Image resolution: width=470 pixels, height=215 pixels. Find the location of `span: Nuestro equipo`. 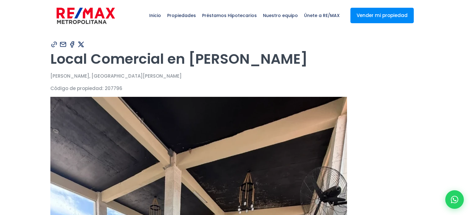

span: Nuestro equipo is located at coordinates (280, 15).